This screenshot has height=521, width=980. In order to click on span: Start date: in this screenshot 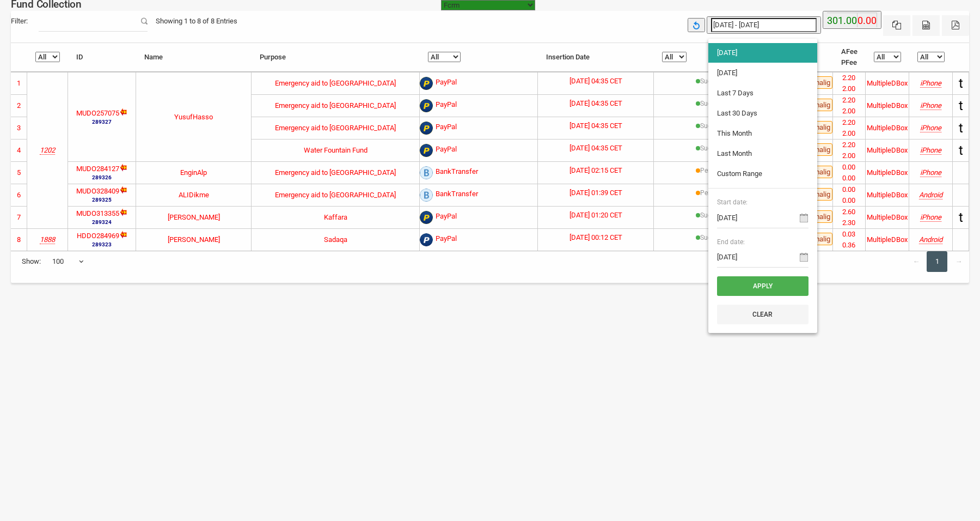, I will do `click(763, 202)`.